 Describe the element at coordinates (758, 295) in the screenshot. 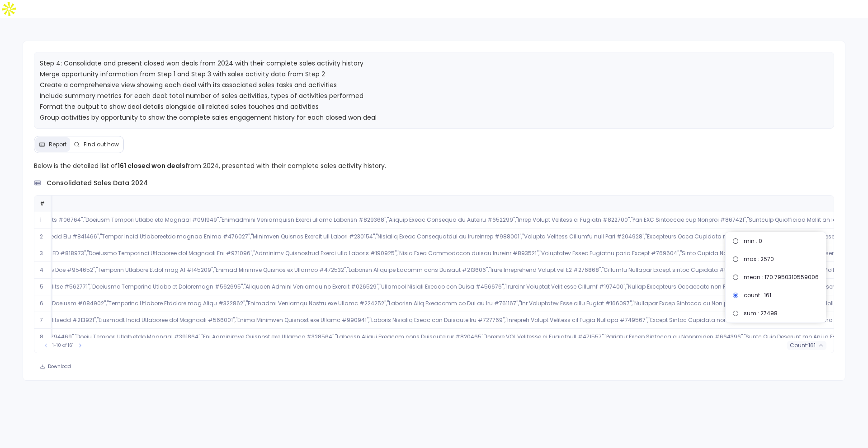

I see `span: count : 161` at that location.